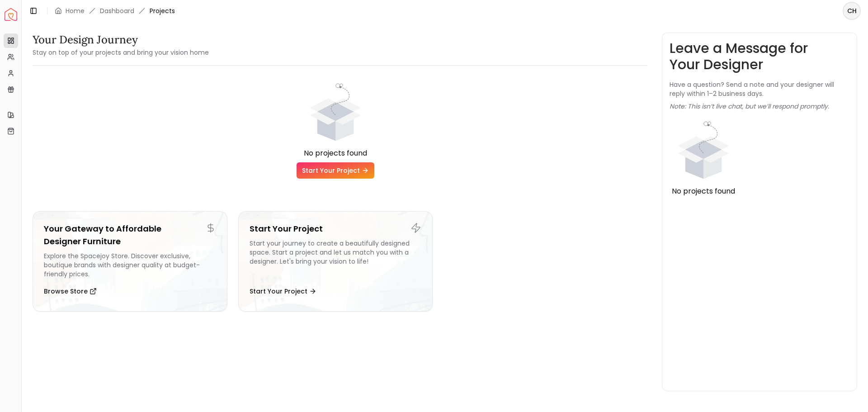  What do you see at coordinates (283, 292) in the screenshot?
I see `button: Start Your Project` at bounding box center [283, 292].